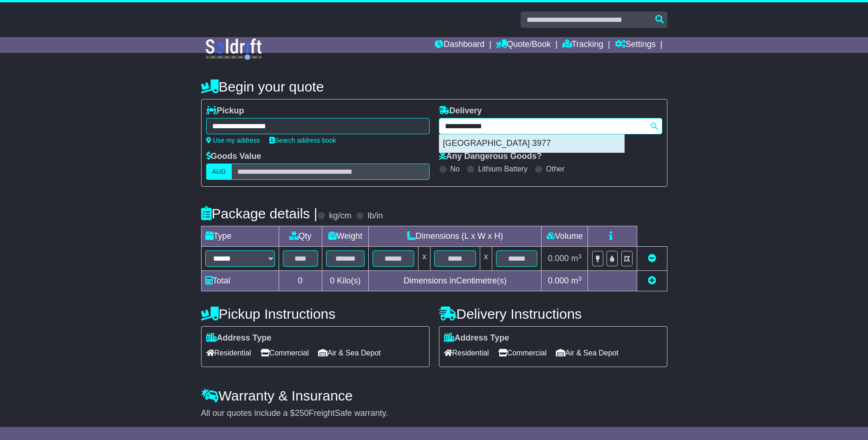  What do you see at coordinates (303, 140) in the screenshot?
I see `a: Search address book` at bounding box center [303, 140].